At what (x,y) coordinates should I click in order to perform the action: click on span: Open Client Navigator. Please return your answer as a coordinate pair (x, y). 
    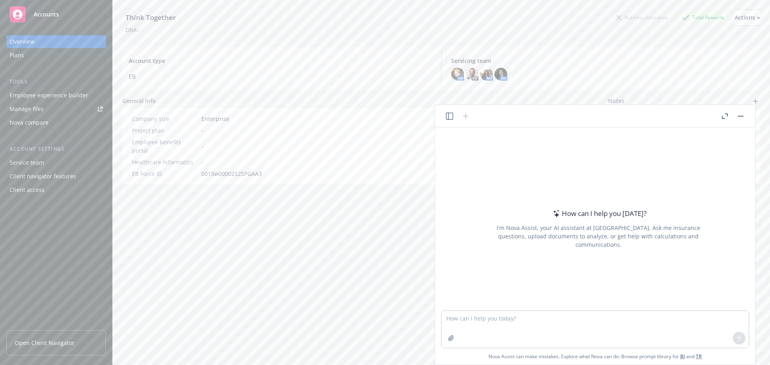
    Looking at the image, I should click on (45, 343).